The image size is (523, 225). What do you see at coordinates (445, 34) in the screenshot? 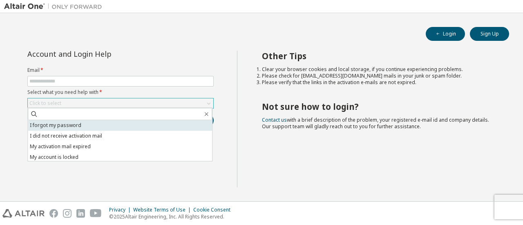
I see `button: Login` at bounding box center [445, 34].